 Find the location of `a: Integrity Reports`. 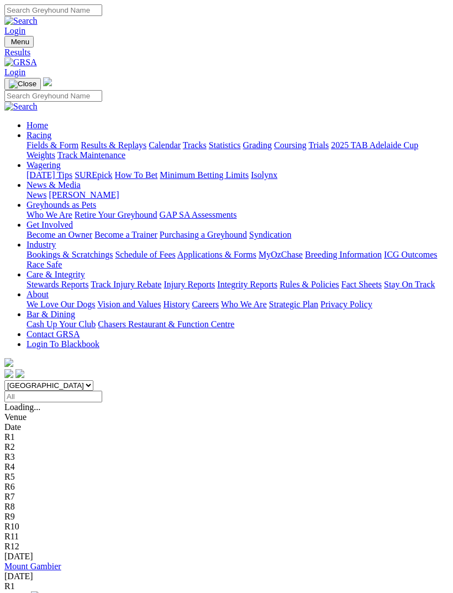

a: Integrity Reports is located at coordinates (247, 284).